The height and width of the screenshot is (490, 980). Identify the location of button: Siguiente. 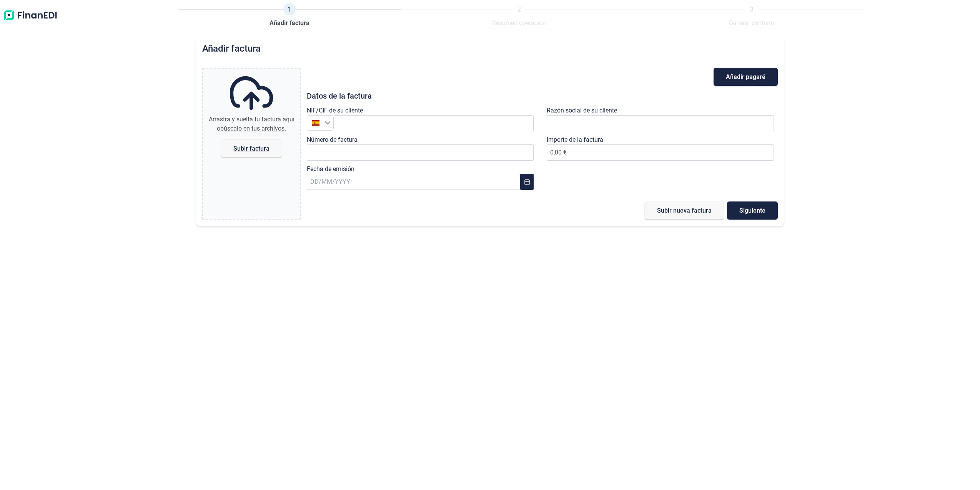
(753, 210).